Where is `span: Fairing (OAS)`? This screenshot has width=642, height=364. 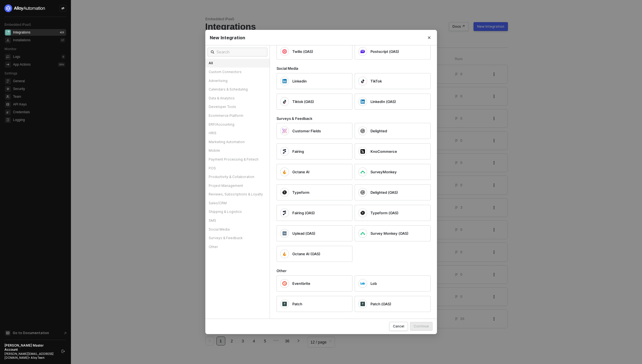 span: Fairing (OAS) is located at coordinates (304, 213).